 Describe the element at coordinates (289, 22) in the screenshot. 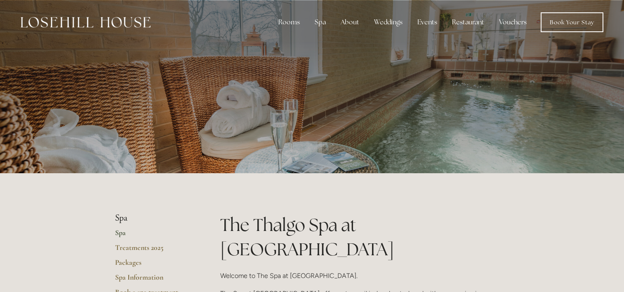

I see `div: Rooms` at that location.